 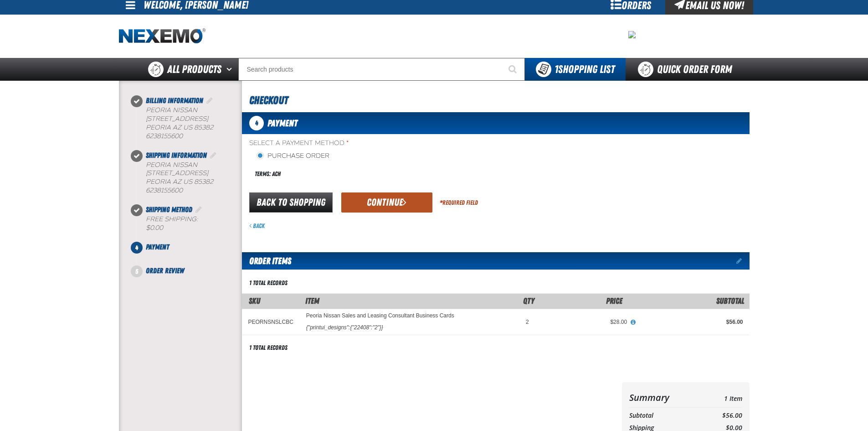 I want to click on span: SKU, so click(x=254, y=300).